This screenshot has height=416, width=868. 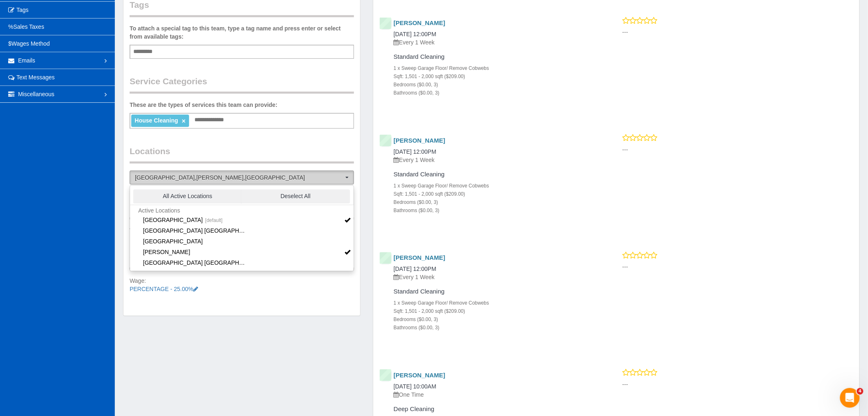 What do you see at coordinates (35, 78) in the screenshot?
I see `span: Text Messages` at bounding box center [35, 78].